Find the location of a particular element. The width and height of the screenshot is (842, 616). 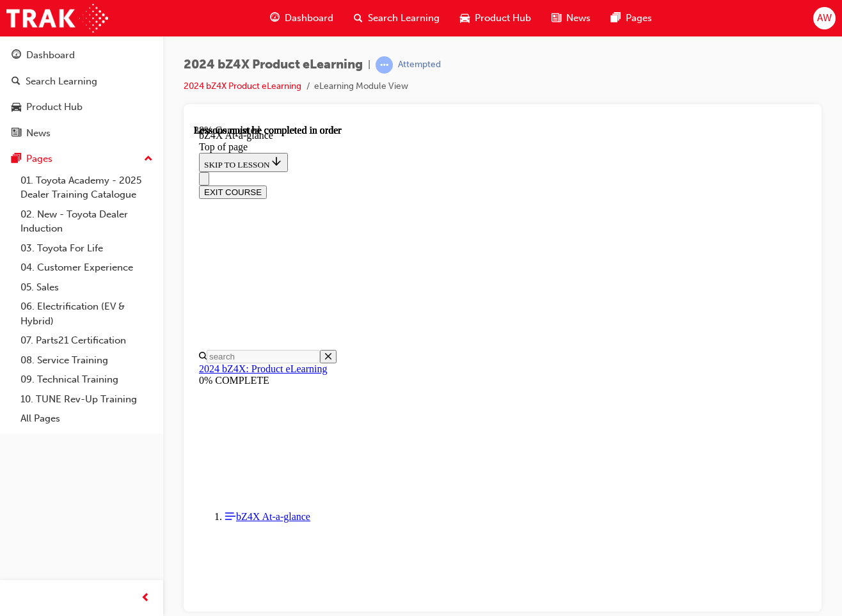

span: 2024 bZ4X Product eLearning is located at coordinates (273, 65).